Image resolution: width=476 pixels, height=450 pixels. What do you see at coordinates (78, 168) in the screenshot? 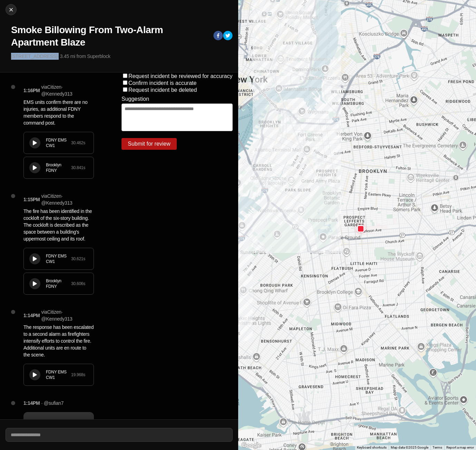
I see `div: 30.841 s` at bounding box center [78, 168].